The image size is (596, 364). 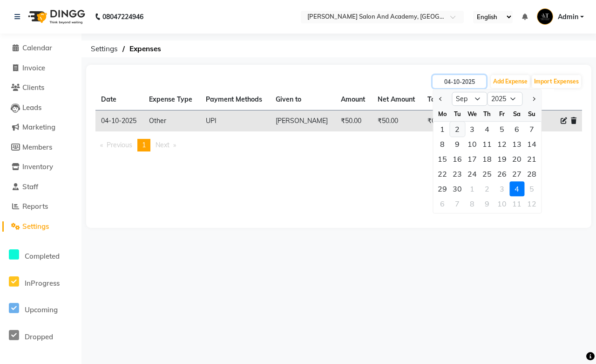 I want to click on div: Wednesday, October 8, 2025, so click(x=472, y=203).